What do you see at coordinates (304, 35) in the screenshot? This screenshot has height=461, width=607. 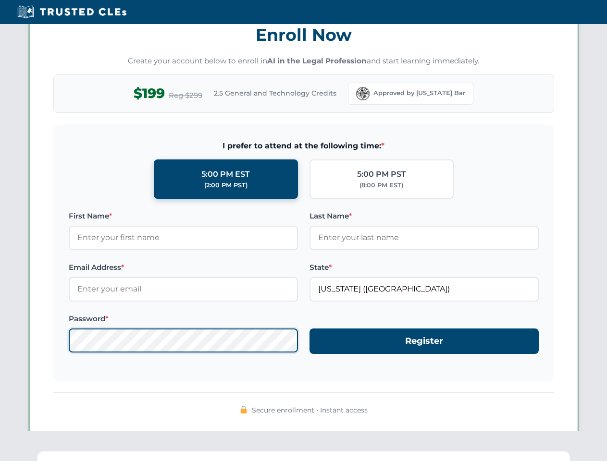 I see `h3: Enroll Now` at bounding box center [304, 35].